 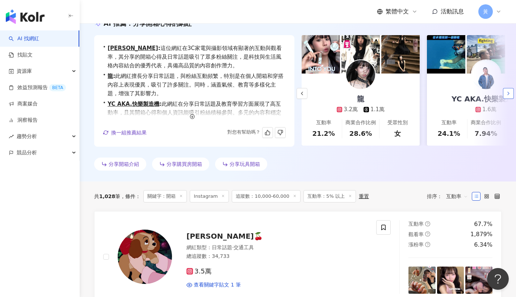 What do you see at coordinates (130, 196) in the screenshot?
I see `span: 條件 ：` at bounding box center [130, 196].